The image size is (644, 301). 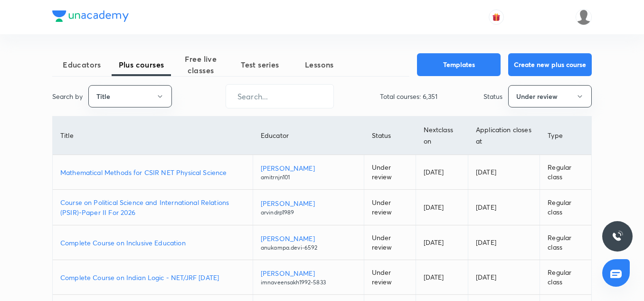 What do you see at coordinates (308, 248) in the screenshot?
I see `p: anukampa.devi-6592` at bounding box center [308, 248].